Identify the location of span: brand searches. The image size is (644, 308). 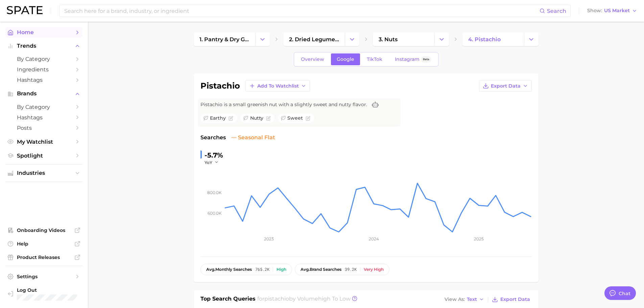
(320, 270).